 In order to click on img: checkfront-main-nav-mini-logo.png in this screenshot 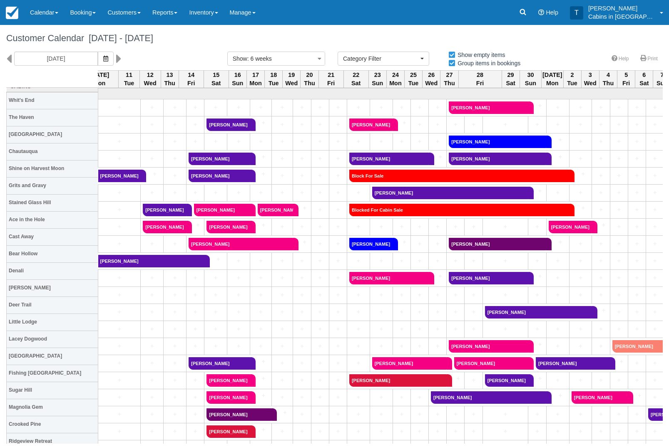, I will do `click(12, 13)`.